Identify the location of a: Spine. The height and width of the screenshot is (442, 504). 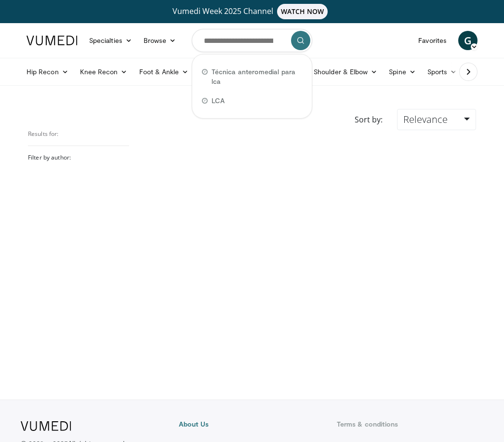
(402, 72).